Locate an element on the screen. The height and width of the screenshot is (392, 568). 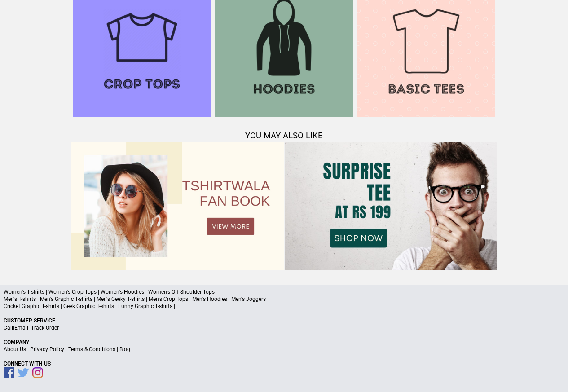
a: About Us is located at coordinates (15, 349).